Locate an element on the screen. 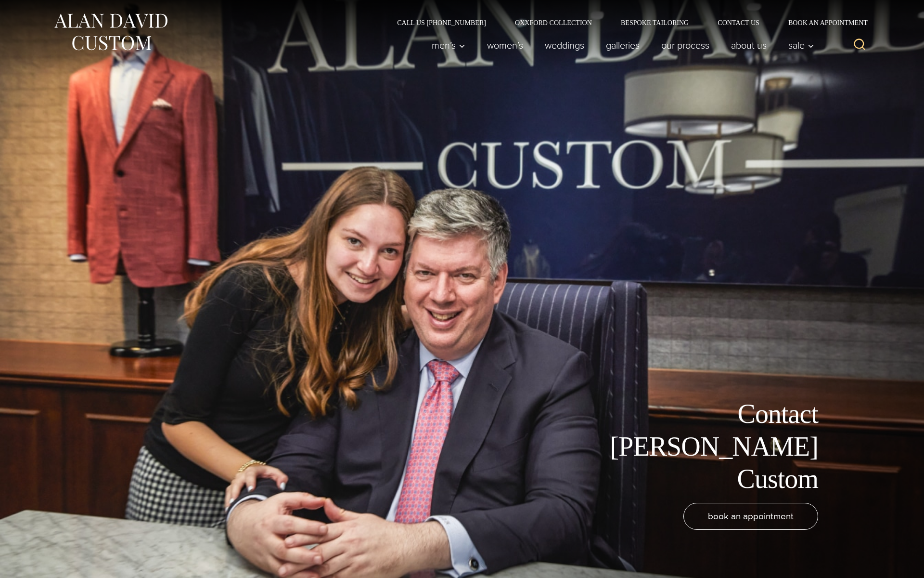 The width and height of the screenshot is (924, 578). a: Contact Us is located at coordinates (738, 23).